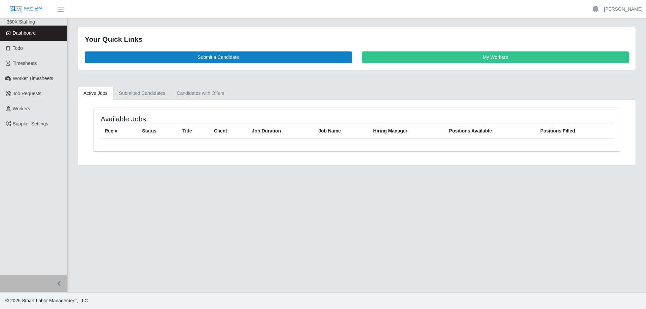  What do you see at coordinates (407, 131) in the screenshot?
I see `th: Hiring Manager` at bounding box center [407, 131].